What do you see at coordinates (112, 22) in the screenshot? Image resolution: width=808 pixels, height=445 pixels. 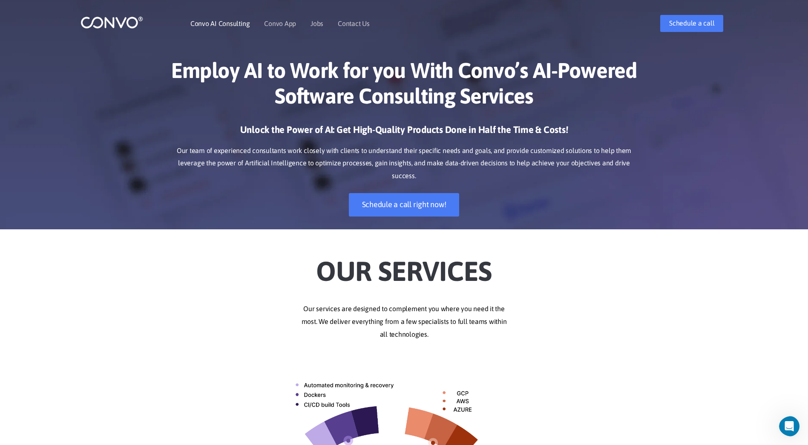 I see `img: logo_1.png` at bounding box center [112, 22].